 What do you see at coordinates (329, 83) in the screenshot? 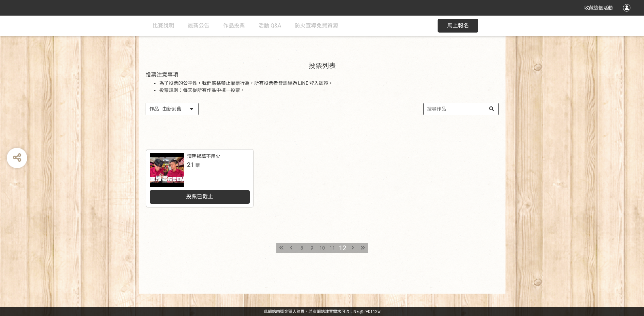
I see `li: 為了投票的公平性，我們嚴格禁止灌票行為，所有投票者皆需經過 LINE 登入認證。` at bounding box center [329, 83].